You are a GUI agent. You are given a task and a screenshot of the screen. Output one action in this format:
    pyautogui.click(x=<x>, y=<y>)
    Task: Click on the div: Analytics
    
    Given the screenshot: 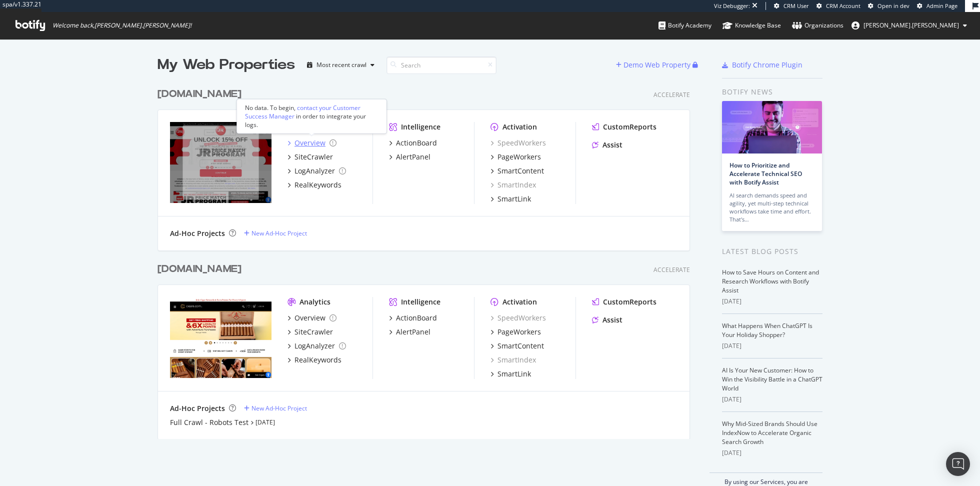 What is the action you would take?
    pyautogui.click(x=315, y=302)
    